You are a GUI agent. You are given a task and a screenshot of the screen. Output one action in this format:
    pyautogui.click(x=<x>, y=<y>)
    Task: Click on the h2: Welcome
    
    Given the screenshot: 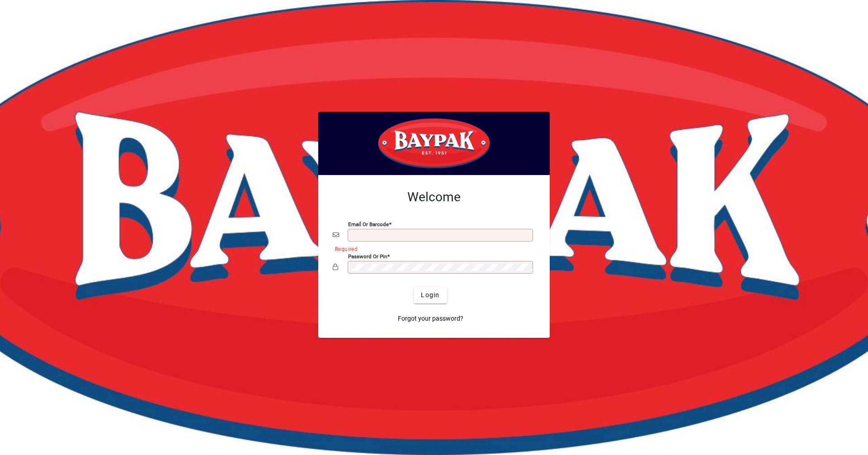 What is the action you would take?
    pyautogui.click(x=434, y=197)
    